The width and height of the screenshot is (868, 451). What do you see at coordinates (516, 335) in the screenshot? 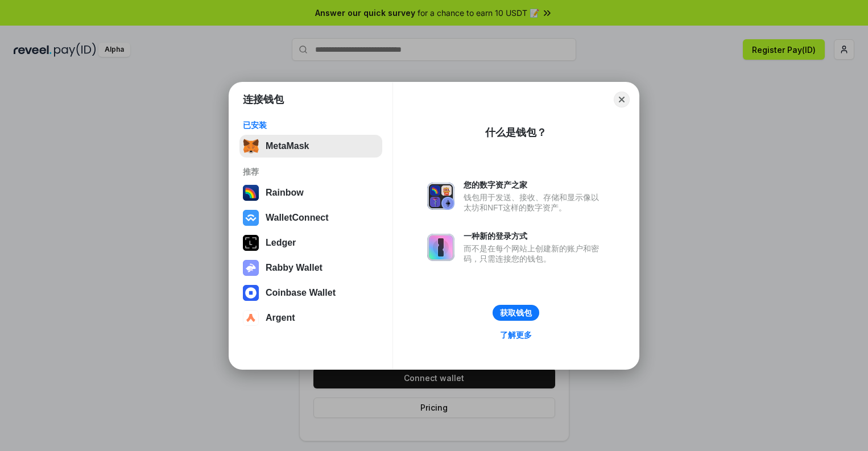
I see `div: 了解更多` at bounding box center [516, 335].